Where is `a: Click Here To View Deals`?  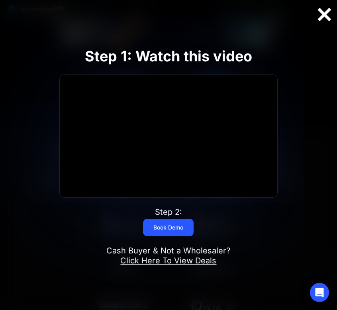
a: Click Here To View Deals is located at coordinates (168, 260).